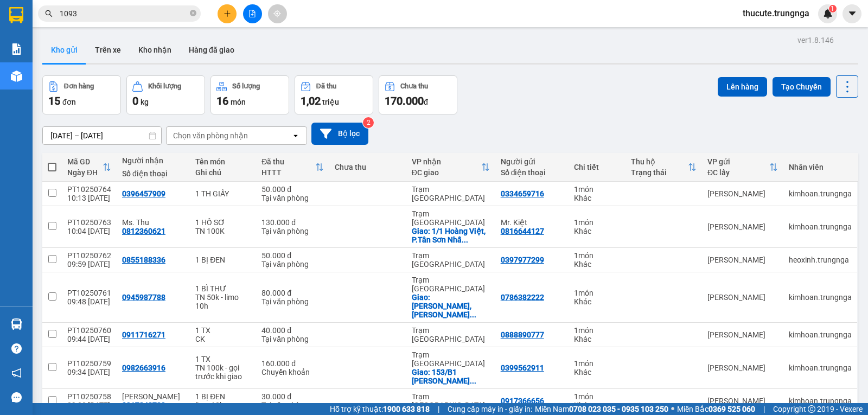 This screenshot has height=415, width=868. Describe the element at coordinates (659, 162) in the screenshot. I see `div: Thu hộ` at that location.